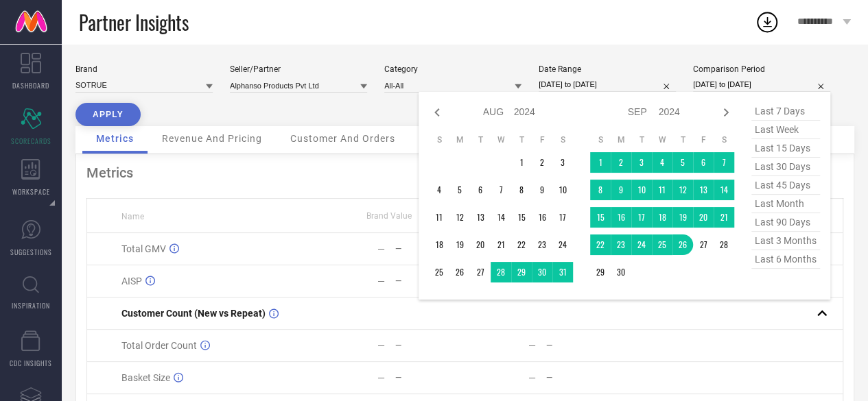 Image resolution: width=868 pixels, height=401 pixels. What do you see at coordinates (459, 245) in the screenshot?
I see `td: Mon Aug 19 2024` at bounding box center [459, 245].